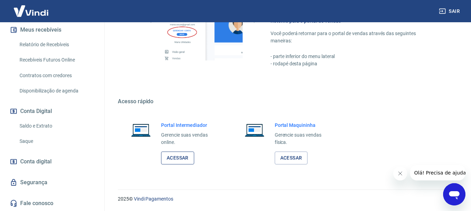 The height and width of the screenshot is (211, 471). What do you see at coordinates (52, 111) in the screenshot?
I see `button: Conta Digital` at bounding box center [52, 111].